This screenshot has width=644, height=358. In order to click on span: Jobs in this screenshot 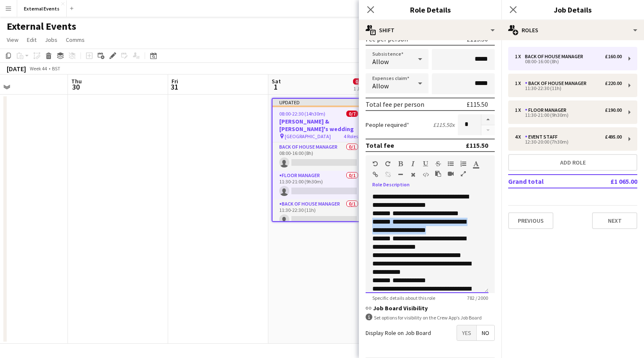, I will do `click(51, 40)`.